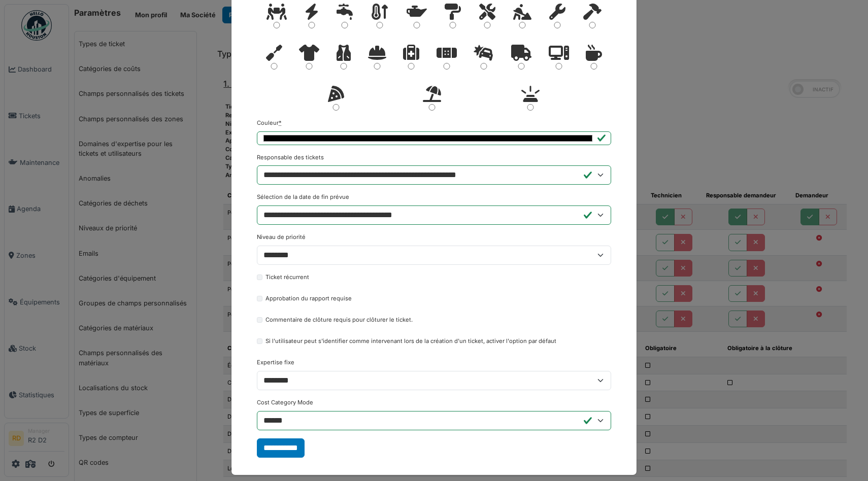 This screenshot has height=481, width=868. Describe the element at coordinates (281, 237) in the screenshot. I see `label: Niveau de priorité` at that location.